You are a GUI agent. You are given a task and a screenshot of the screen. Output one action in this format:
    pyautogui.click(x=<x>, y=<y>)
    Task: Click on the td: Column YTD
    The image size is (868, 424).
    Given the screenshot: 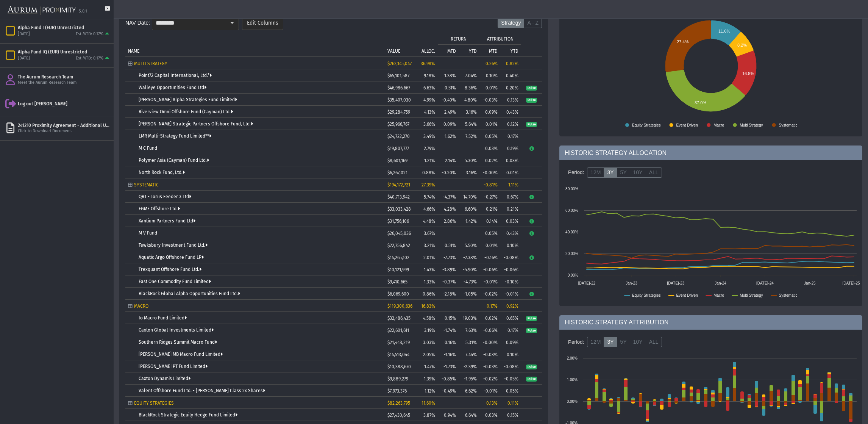 What is the action you would take?
    pyautogui.click(x=510, y=50)
    